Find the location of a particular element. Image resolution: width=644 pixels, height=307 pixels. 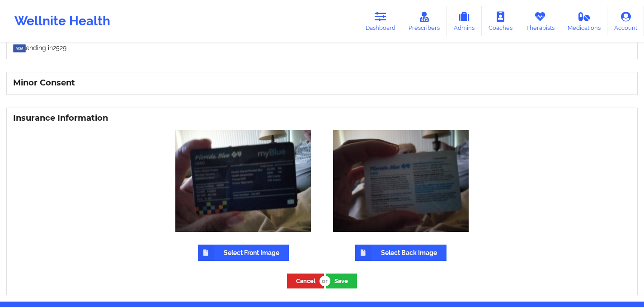

a: Medications is located at coordinates (585, 21).